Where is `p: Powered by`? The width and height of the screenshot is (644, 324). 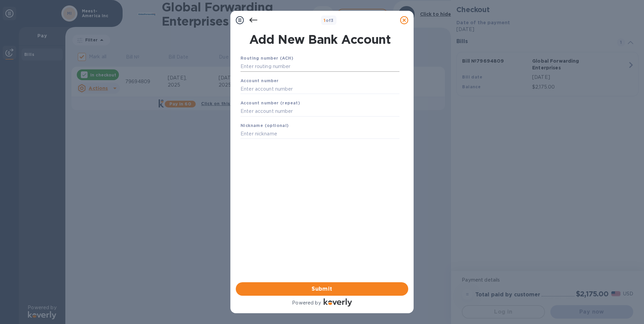
p: Powered by is located at coordinates (306, 303).